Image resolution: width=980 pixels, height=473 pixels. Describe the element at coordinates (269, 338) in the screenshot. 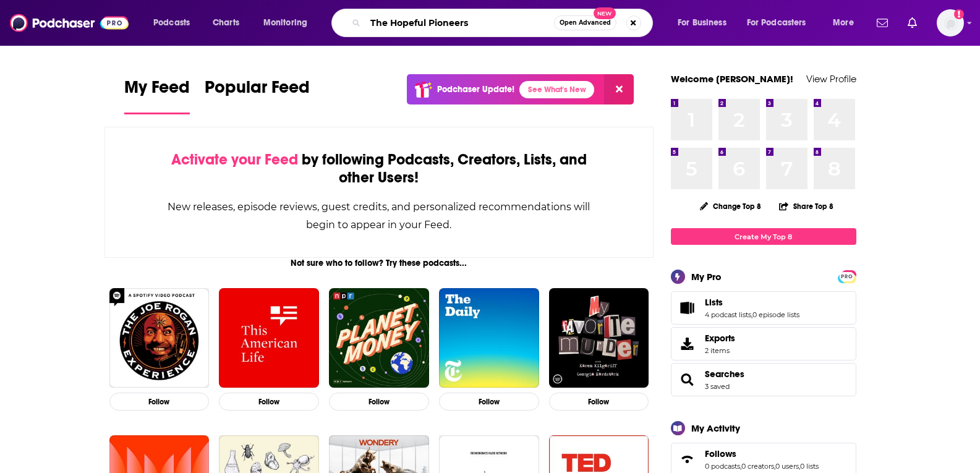

I see `img: This American Life` at that location.